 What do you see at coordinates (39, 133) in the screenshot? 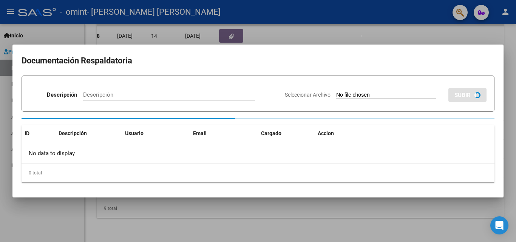
I see `datatable-header-cell: ID` at bounding box center [39, 133].